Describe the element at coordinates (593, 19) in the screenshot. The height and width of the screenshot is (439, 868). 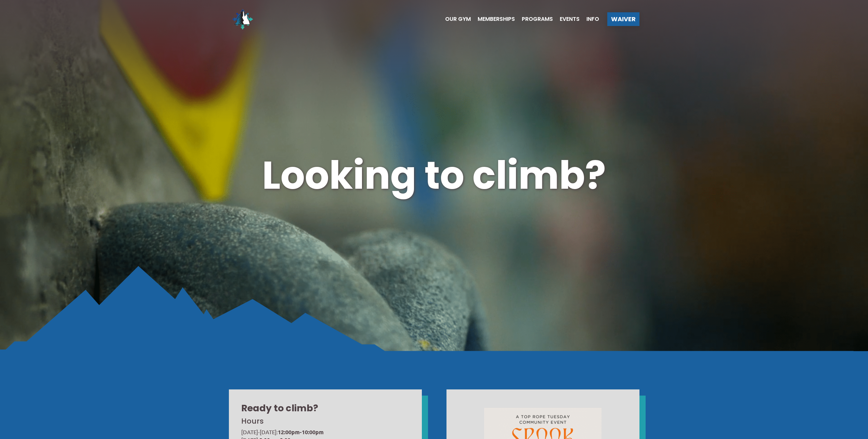
I see `span: Info` at that location.